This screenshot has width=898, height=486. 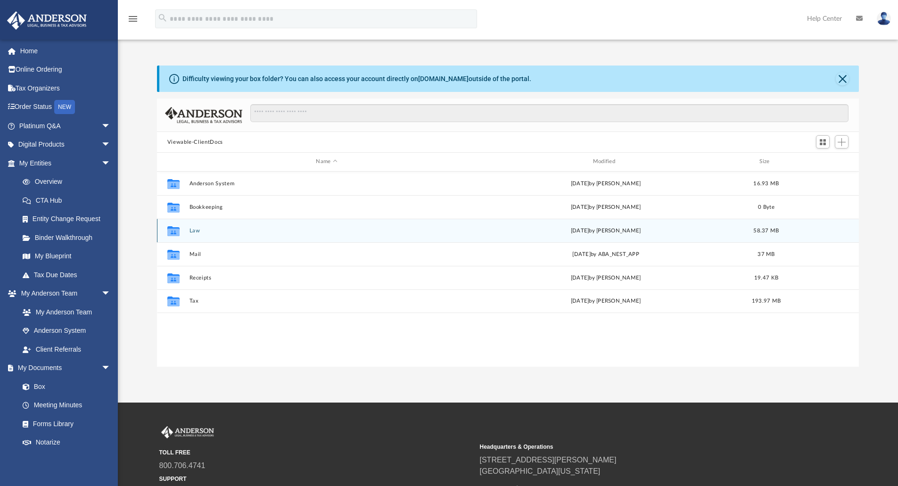 What do you see at coordinates (69, 200) in the screenshot?
I see `a: CTA Hub` at bounding box center [69, 200].